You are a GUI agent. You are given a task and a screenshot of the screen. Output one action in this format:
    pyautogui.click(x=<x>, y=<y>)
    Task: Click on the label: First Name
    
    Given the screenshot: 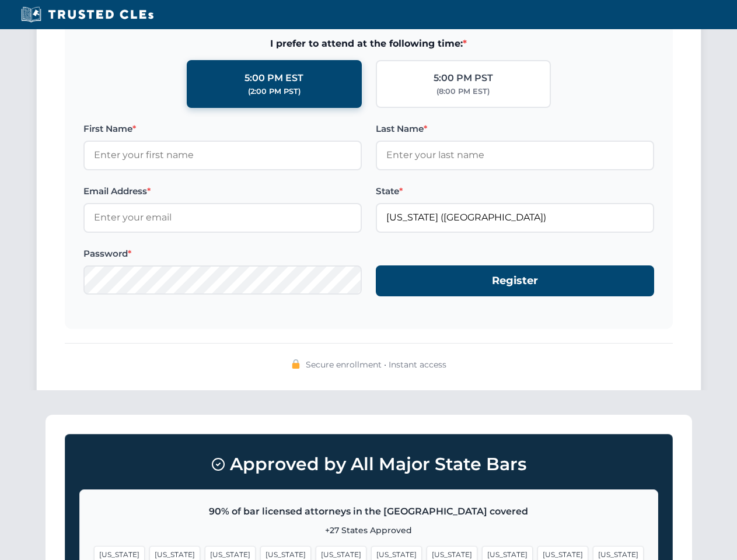 What is the action you would take?
    pyautogui.click(x=222, y=129)
    